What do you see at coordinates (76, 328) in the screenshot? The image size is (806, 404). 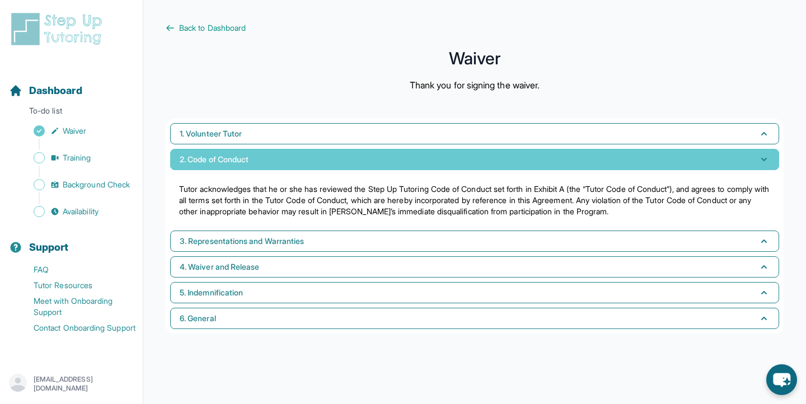 I see `a: Contact Onboarding Support` at bounding box center [76, 328].